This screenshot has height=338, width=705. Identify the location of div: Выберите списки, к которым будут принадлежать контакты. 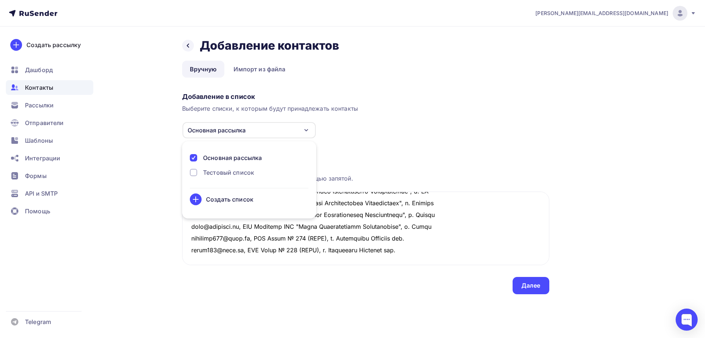
(366, 108).